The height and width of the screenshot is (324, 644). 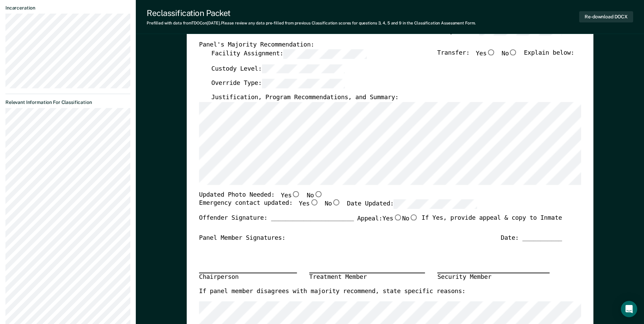 What do you see at coordinates (338, 207) in the screenshot?
I see `div: Emergency contact updated:` at bounding box center [338, 207].